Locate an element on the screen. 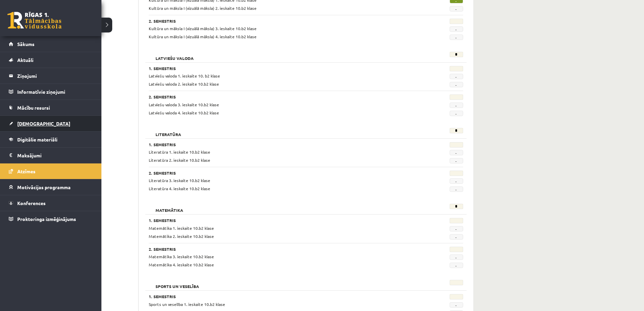 Image resolution: width=644 pixels, height=311 pixels. span: Mācību resursi is located at coordinates (34, 108).